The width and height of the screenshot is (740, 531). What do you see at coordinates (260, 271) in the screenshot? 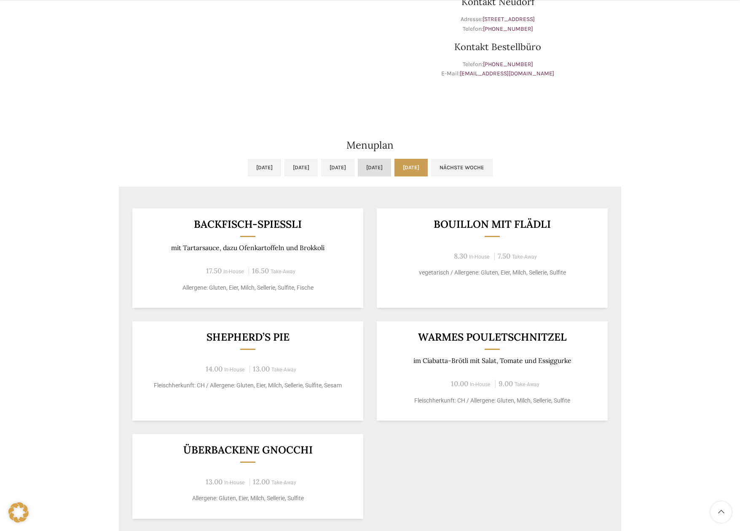
I see `span: 16.50` at bounding box center [260, 271].